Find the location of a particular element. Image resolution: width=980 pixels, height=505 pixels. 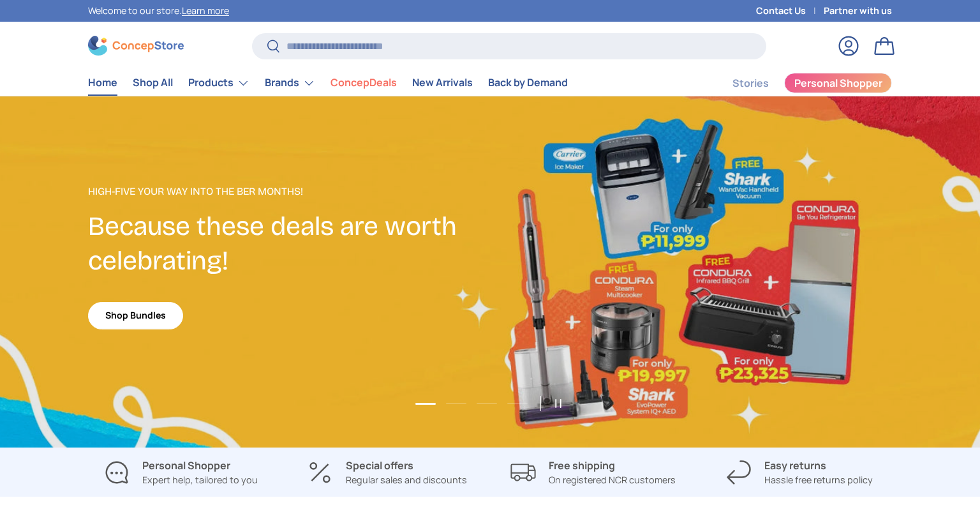

a: ConcepStore is located at coordinates (136, 45).